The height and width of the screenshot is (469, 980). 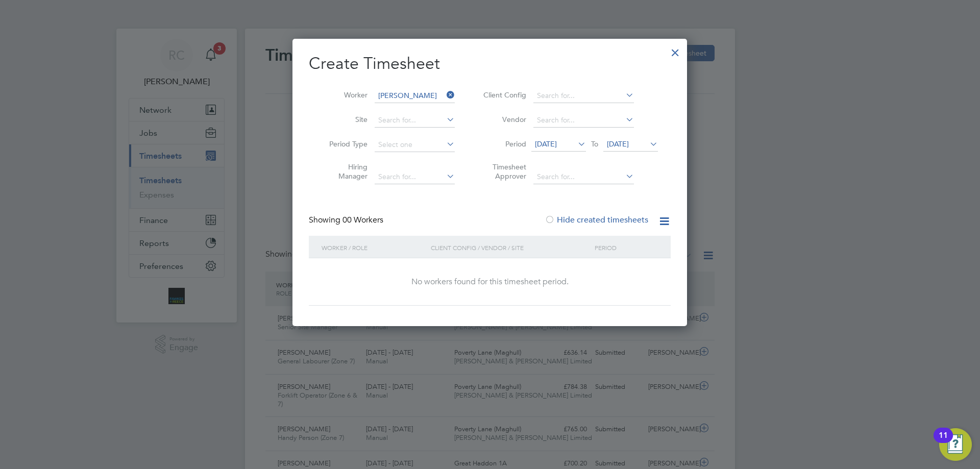 I want to click on h2: Create Timesheet, so click(x=490, y=64).